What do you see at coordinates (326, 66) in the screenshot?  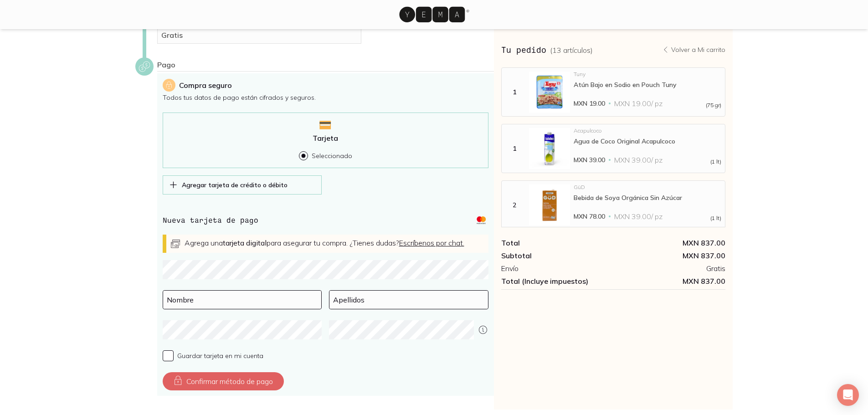 I see `div: Pago` at bounding box center [326, 66].